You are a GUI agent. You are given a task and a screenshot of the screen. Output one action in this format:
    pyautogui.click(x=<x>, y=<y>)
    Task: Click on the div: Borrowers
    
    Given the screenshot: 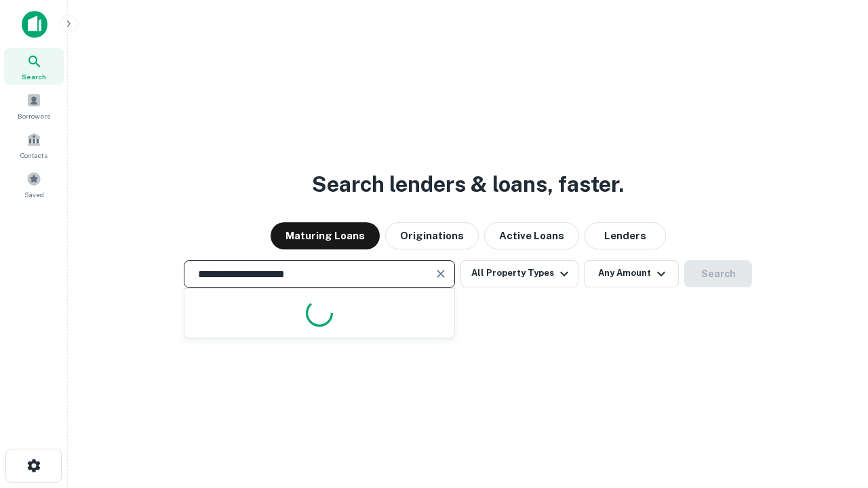 What is the action you would take?
    pyautogui.click(x=34, y=106)
    